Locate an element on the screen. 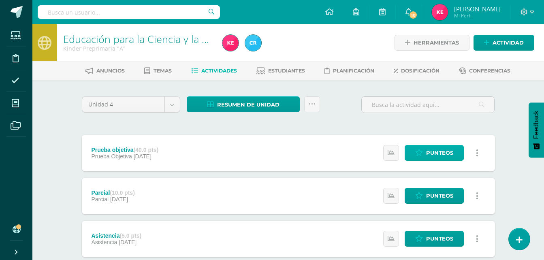 The image size is (544, 260). span: Resumen de unidad is located at coordinates (248, 105).